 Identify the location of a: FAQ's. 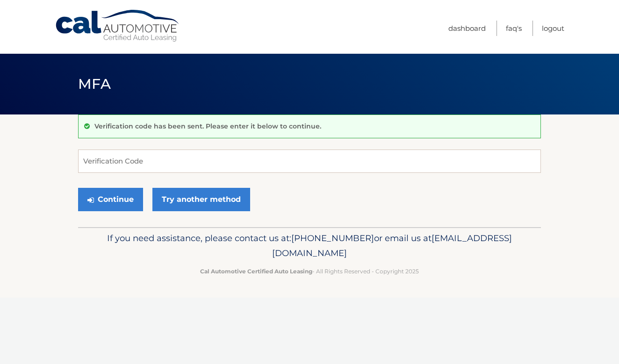
(513, 28).